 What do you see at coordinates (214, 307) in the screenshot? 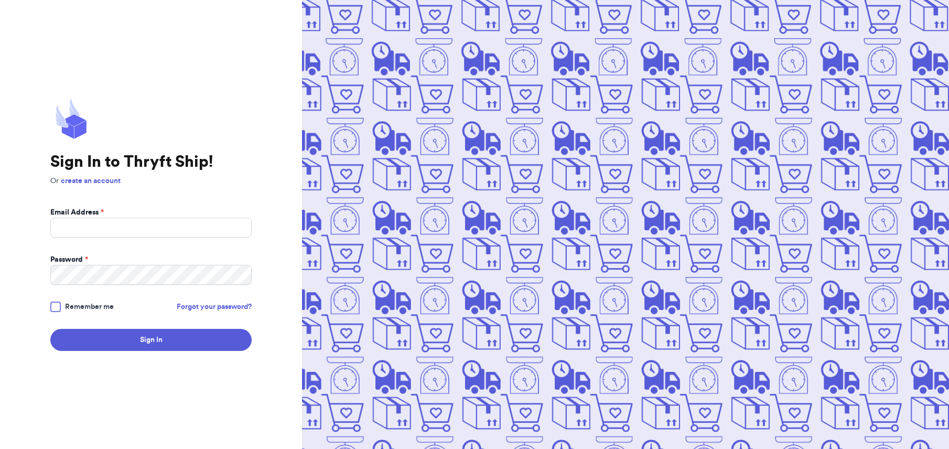
I see `a: Forgot your password?` at bounding box center [214, 307].